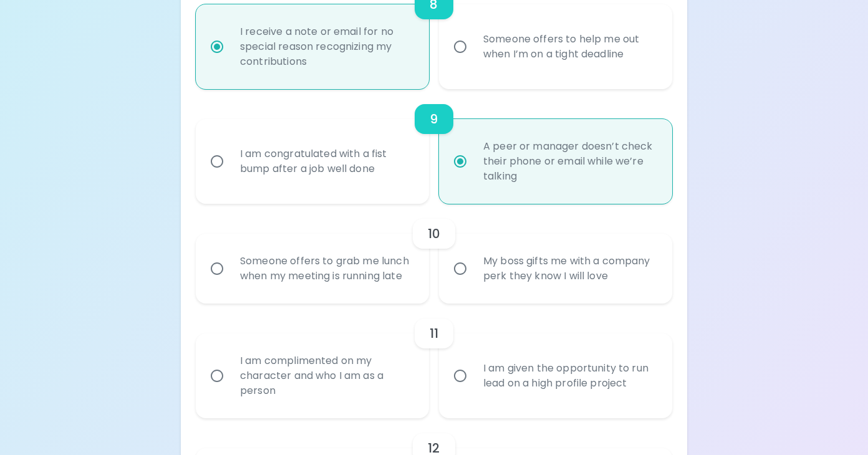  Describe the element at coordinates (570, 269) in the screenshot. I see `div: My boss gifts me with a company perk they know I will love` at that location.